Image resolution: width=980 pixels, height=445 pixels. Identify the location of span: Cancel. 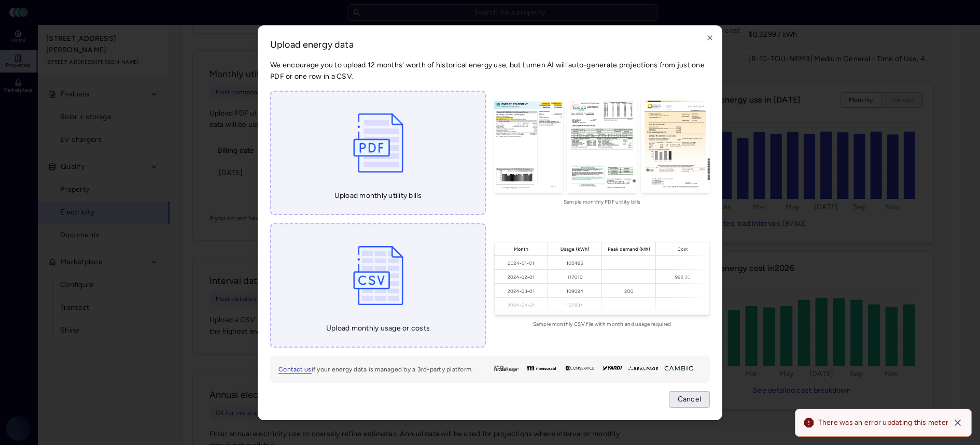
(690, 399).